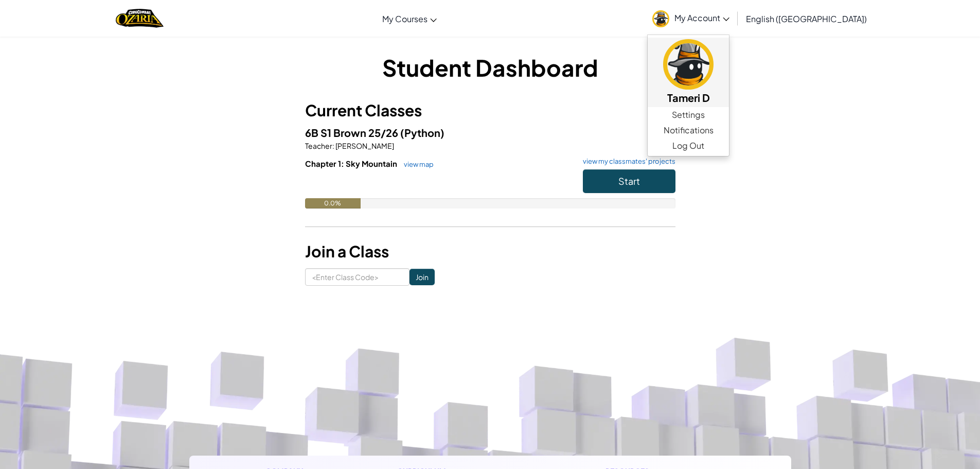  Describe the element at coordinates (688, 72) in the screenshot. I see `a: Tameri D` at that location.